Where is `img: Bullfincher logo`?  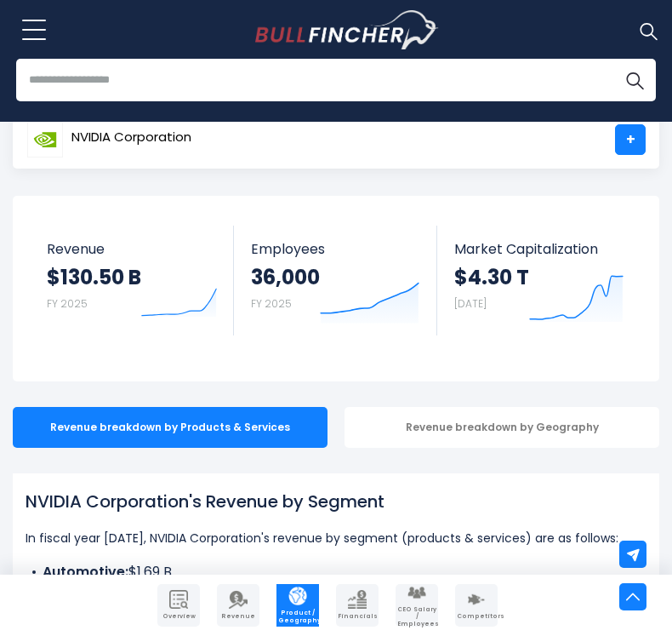
img: Bullfincher logo is located at coordinates (347, 30).